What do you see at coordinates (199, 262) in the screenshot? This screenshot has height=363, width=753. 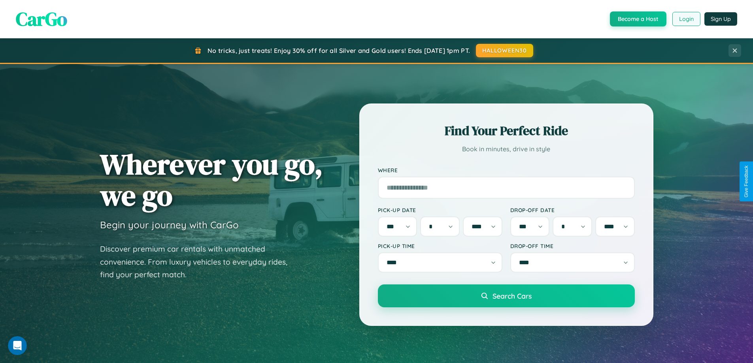 I see `p: Discover premium car rentals with unmatched convenience. From luxury vehicles to everyday rides, ...` at bounding box center [199, 262].